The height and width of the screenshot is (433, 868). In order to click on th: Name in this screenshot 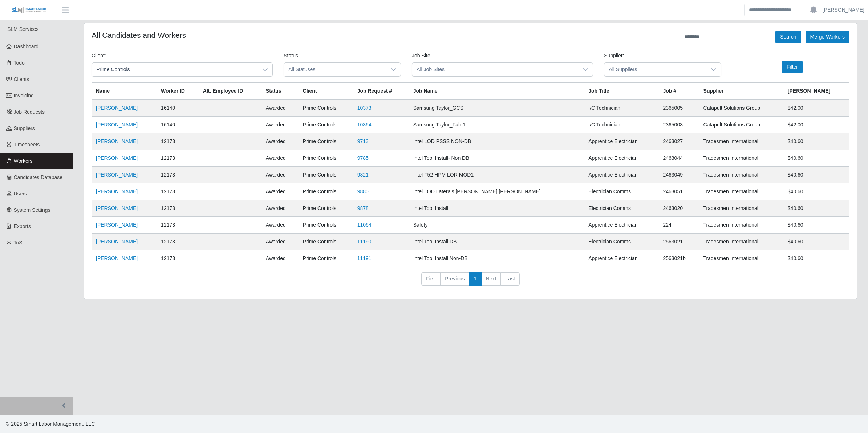, I will do `click(124, 91)`.